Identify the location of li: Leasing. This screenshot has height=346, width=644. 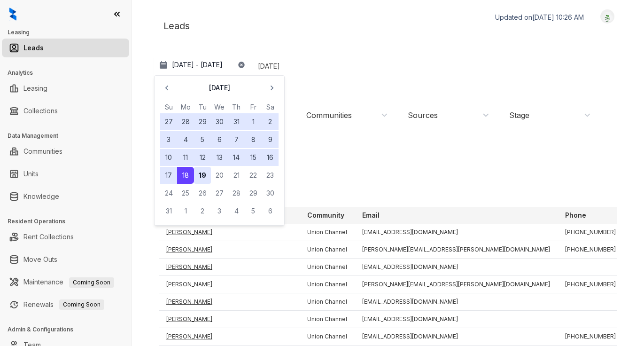
(65, 88).